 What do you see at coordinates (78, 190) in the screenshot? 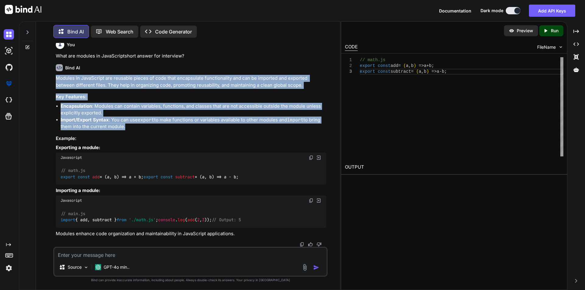
I see `strong: Importing a module:` at bounding box center [78, 190].